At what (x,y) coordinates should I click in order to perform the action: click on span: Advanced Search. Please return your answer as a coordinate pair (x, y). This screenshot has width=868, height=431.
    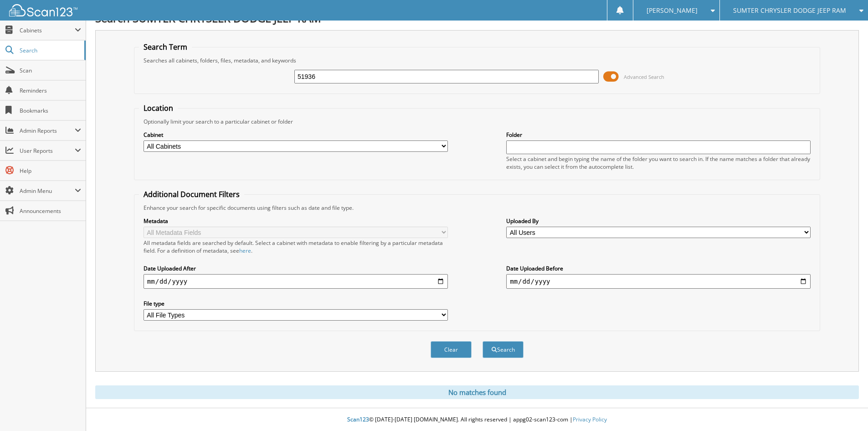
    Looking at the image, I should click on (644, 77).